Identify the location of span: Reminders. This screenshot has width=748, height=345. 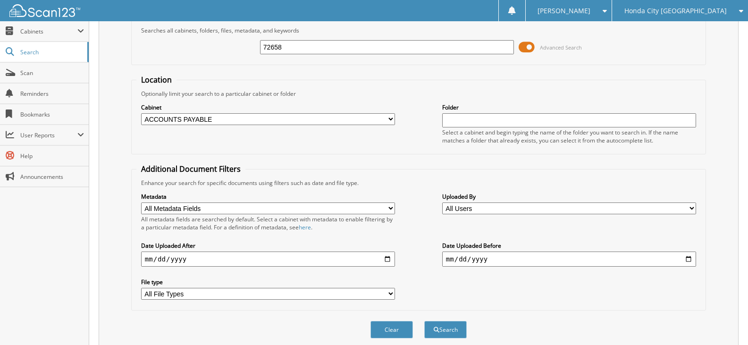
(52, 93).